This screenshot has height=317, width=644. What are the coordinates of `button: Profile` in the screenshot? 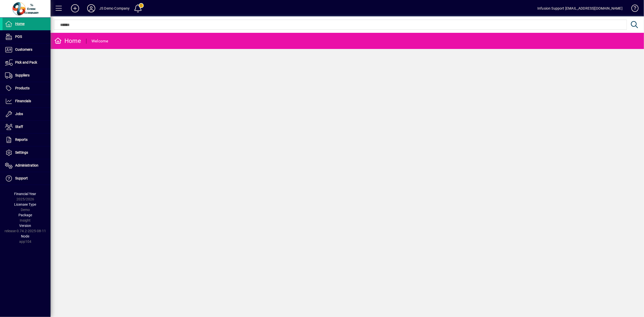 It's located at (91, 8).